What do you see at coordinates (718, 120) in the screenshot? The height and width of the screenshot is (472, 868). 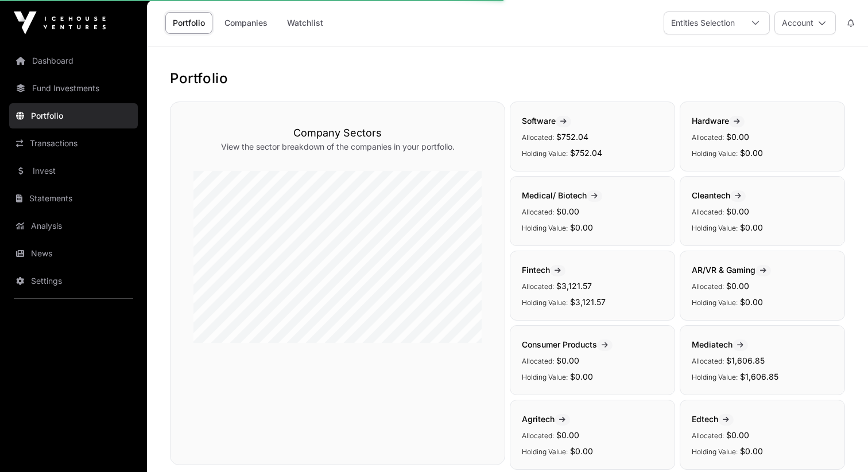 I see `span: Hardware` at bounding box center [718, 120].